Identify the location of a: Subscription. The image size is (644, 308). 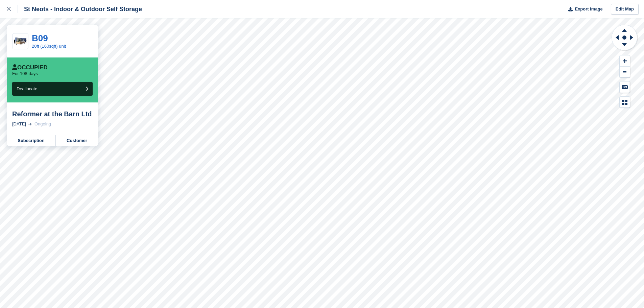
(31, 141).